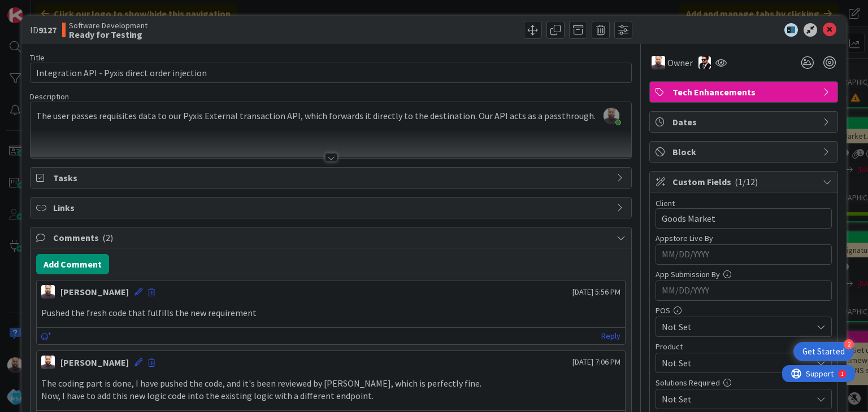  Describe the element at coordinates (743, 383) in the screenshot. I see `div: Solutions Required` at that location.